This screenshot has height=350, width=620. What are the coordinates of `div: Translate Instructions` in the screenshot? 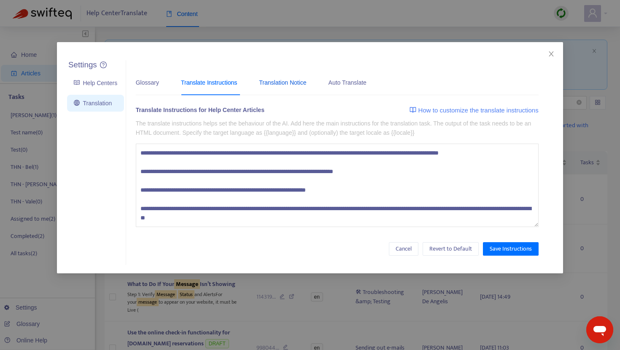 It's located at (209, 83).